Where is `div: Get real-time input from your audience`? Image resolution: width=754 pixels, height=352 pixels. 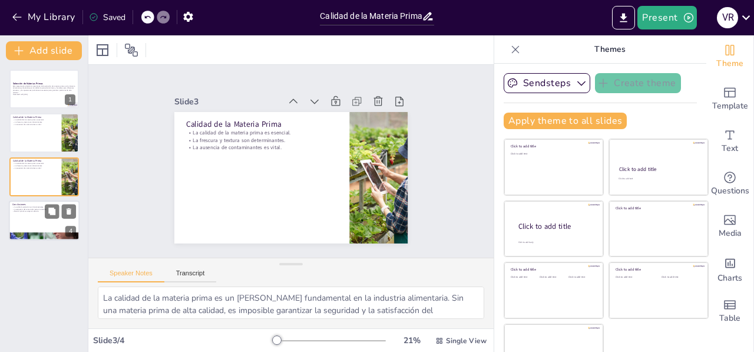 div: Get real-time input from your audience is located at coordinates (730, 184).